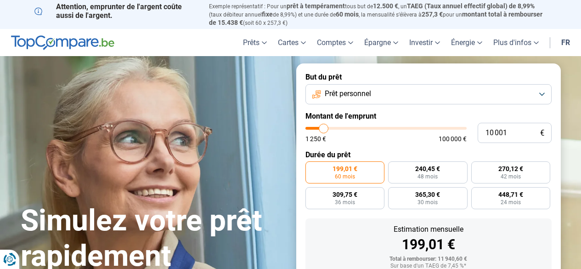 Image resolution: width=581 pixels, height=269 pixels. Describe the element at coordinates (316, 139) in the screenshot. I see `span: 1 250 €` at that location.